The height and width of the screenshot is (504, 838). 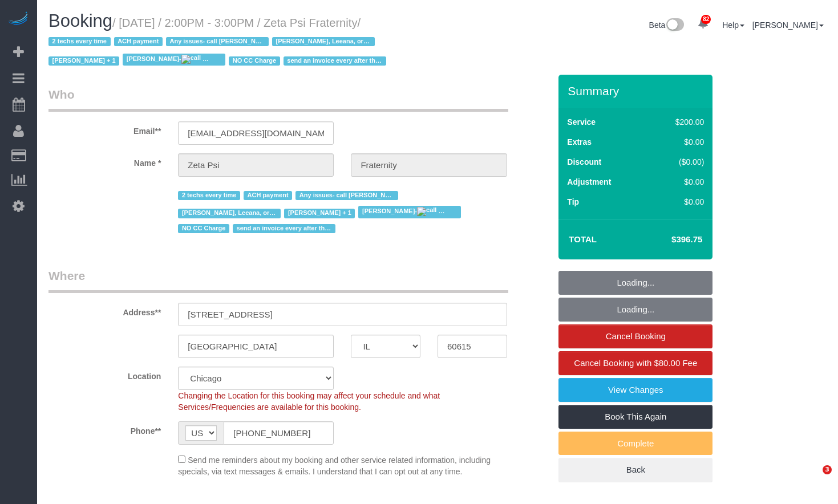 I want to click on label: Adjustment, so click(x=589, y=182).